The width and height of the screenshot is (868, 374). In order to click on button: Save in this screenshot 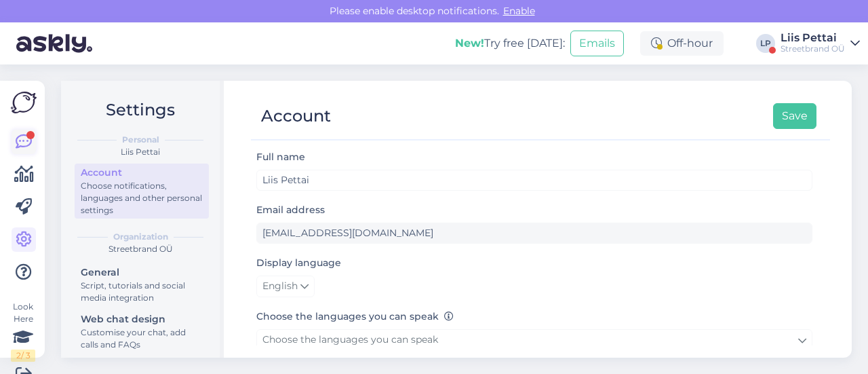, I will do `click(794, 116)`.